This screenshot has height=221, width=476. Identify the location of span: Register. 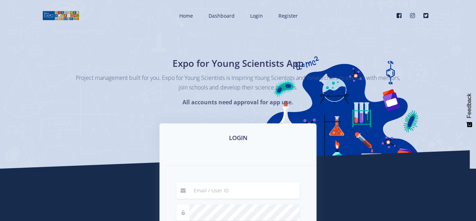
(288, 16).